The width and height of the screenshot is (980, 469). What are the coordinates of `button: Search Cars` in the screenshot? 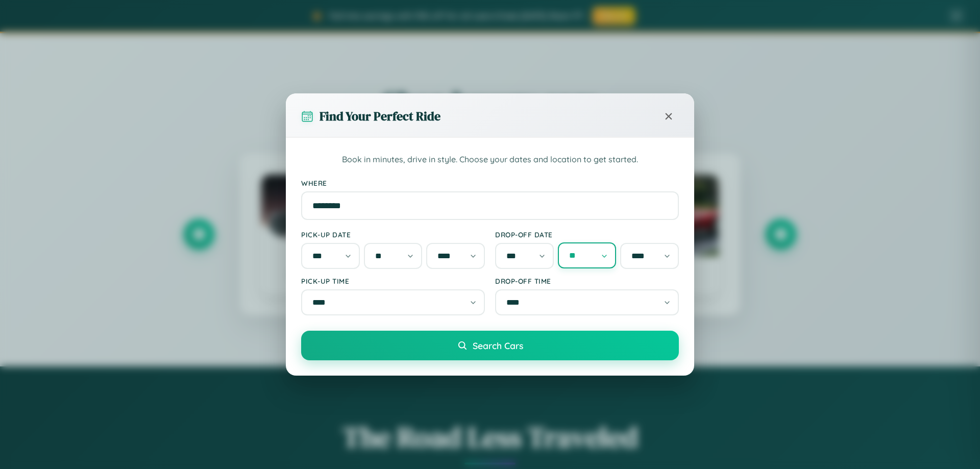 It's located at (490, 346).